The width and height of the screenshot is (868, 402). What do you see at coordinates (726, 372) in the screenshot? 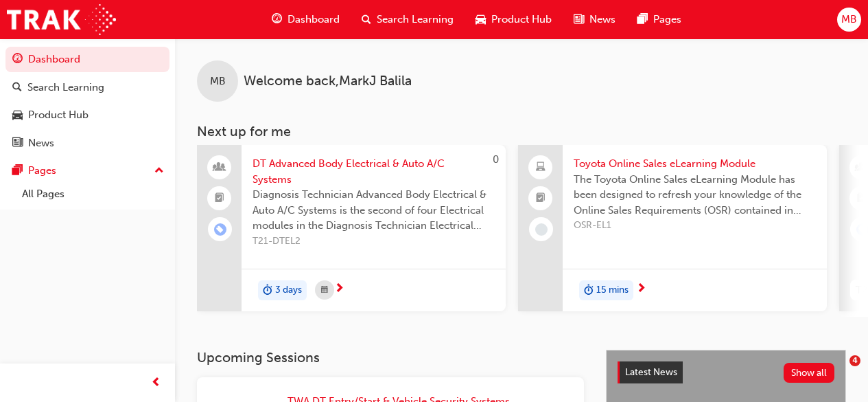
I see `a: Latest NewsShow all` at bounding box center [726, 372].